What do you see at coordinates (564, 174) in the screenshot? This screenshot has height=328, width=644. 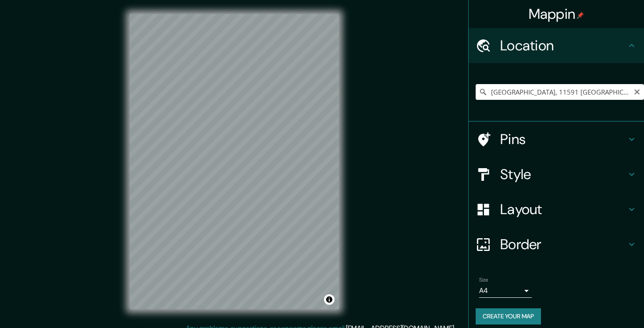 I see `h4: Style` at bounding box center [564, 174].